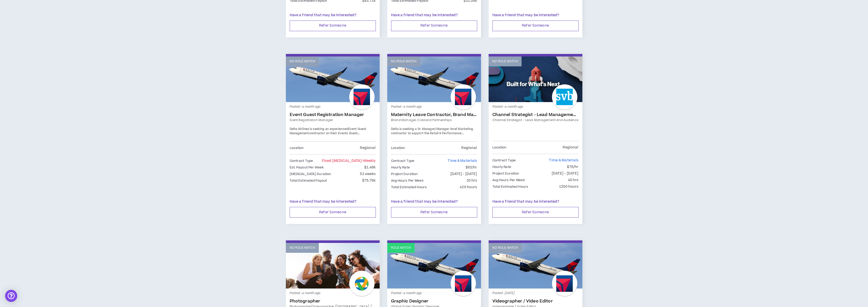  What do you see at coordinates (370, 167) in the screenshot?
I see `p: $1.46k` at bounding box center [370, 167].